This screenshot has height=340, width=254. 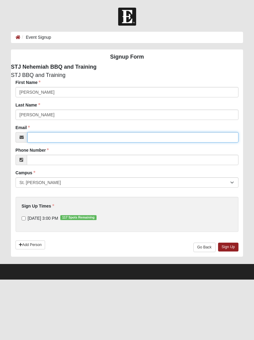 I want to click on strong: STJ Nehemiah BBQ and Training, so click(x=54, y=67).